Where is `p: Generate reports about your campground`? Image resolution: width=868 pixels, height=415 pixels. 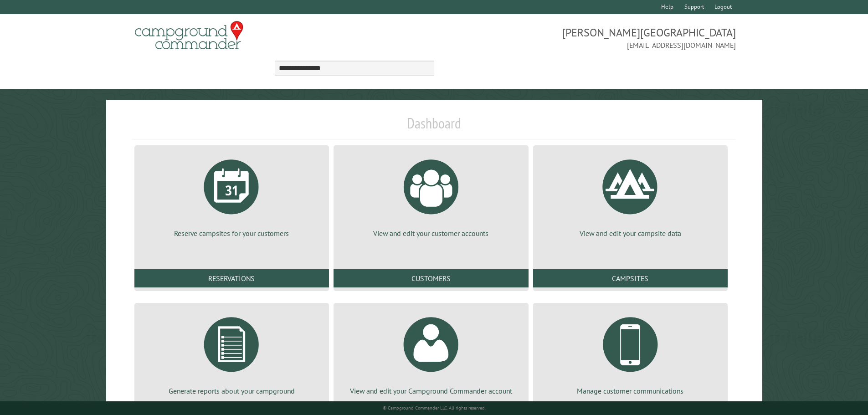 p: Generate reports about your campground is located at coordinates (232, 391).